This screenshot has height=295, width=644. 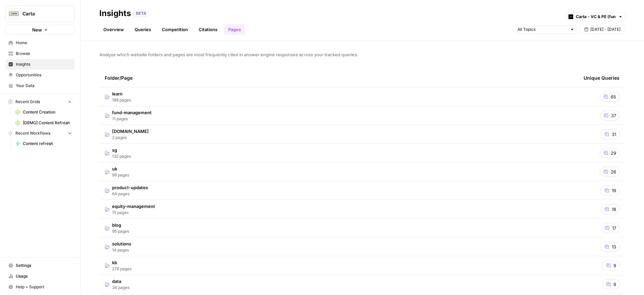 I want to click on span: Opportunities, so click(x=44, y=75).